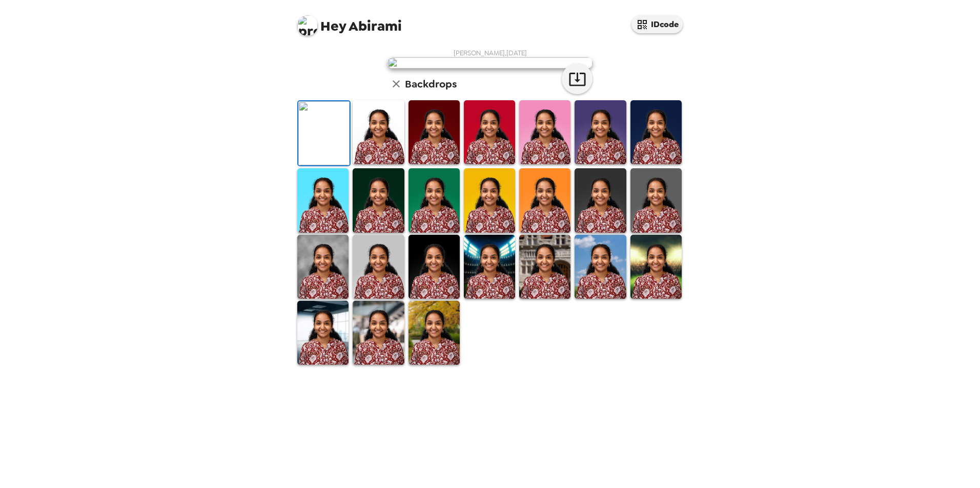  What do you see at coordinates (490, 63) in the screenshot?
I see `img: user` at bounding box center [490, 63].